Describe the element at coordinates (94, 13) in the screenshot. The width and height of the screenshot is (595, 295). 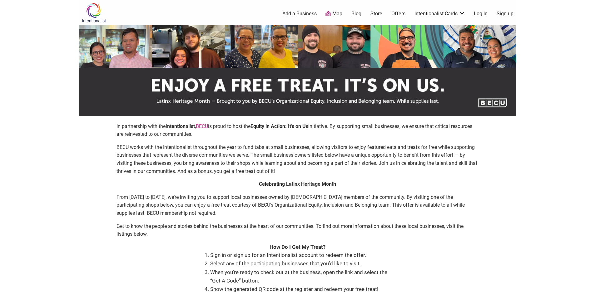
I see `img: Intentionalist` at that location.